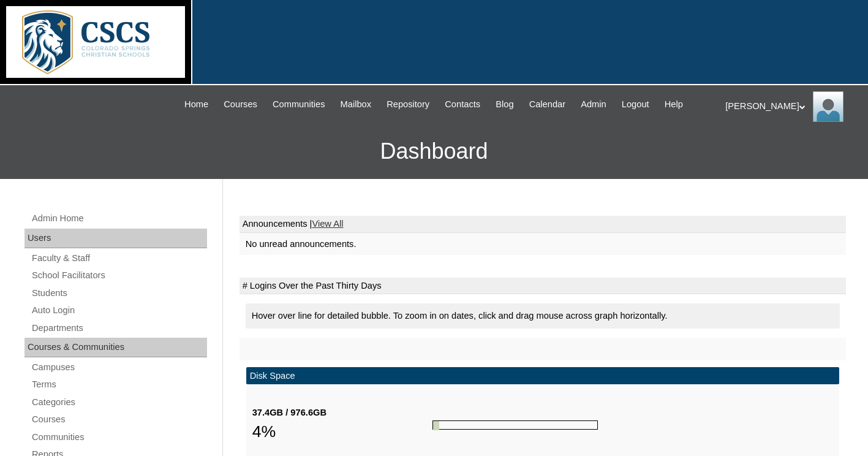 The width and height of the screenshot is (868, 456). Describe the element at coordinates (408, 104) in the screenshot. I see `a: Repository` at that location.